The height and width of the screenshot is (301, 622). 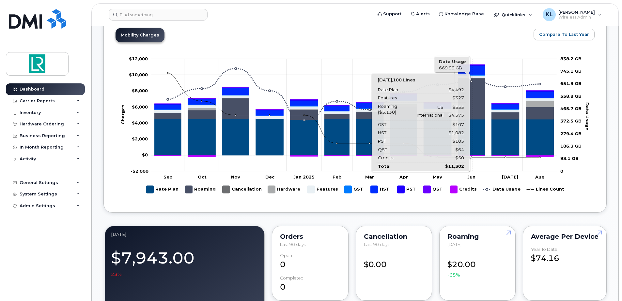 What do you see at coordinates (464, 14) in the screenshot?
I see `span: Knowledge Base` at bounding box center [464, 14].